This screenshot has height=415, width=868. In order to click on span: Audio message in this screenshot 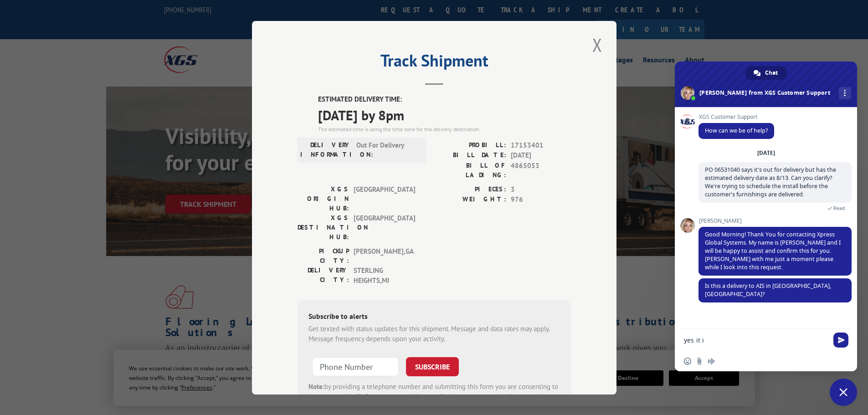, I will do `click(712, 361)`.